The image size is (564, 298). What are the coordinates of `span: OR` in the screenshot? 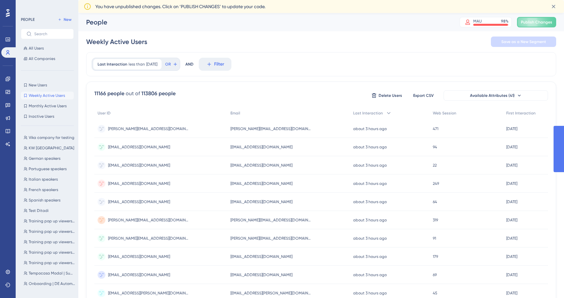 It's located at (168, 64).